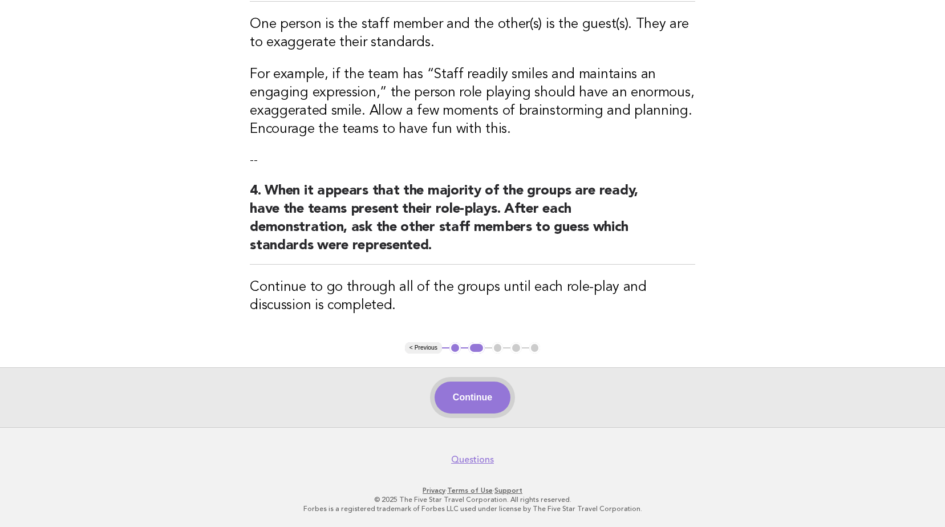 The height and width of the screenshot is (527, 945). What do you see at coordinates (455, 348) in the screenshot?
I see `button: 1` at bounding box center [455, 348].